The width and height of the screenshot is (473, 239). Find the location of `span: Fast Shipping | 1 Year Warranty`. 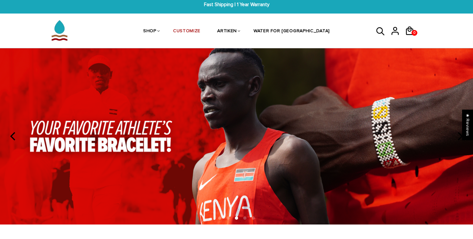

span: Fast Shipping | 1 Year Warranty is located at coordinates (236, 5).